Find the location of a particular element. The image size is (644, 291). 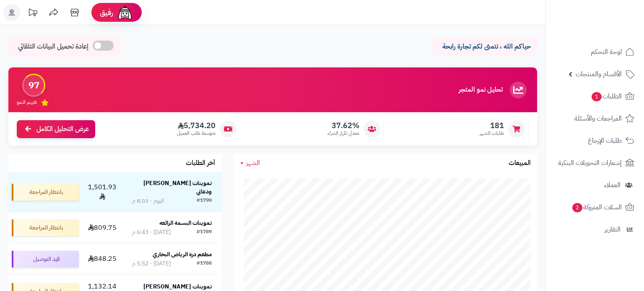

span: لوحة التحكم is located at coordinates (606, 52).